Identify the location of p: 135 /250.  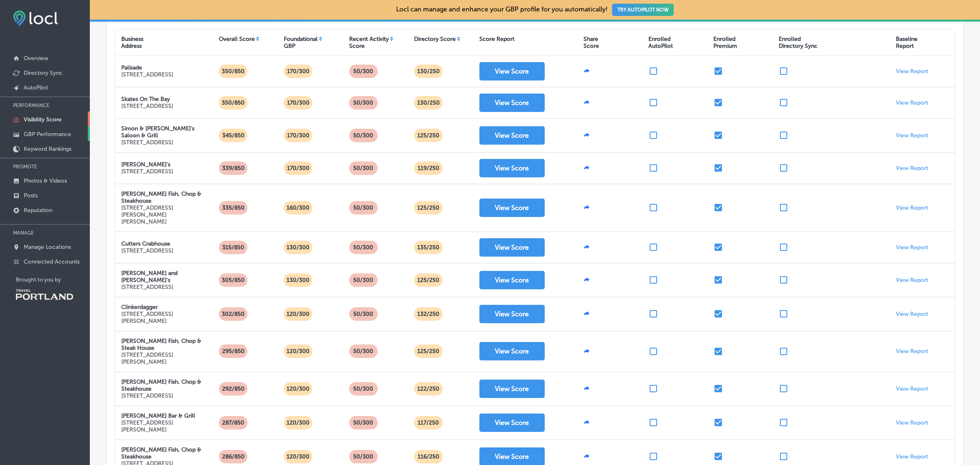
(428, 247).